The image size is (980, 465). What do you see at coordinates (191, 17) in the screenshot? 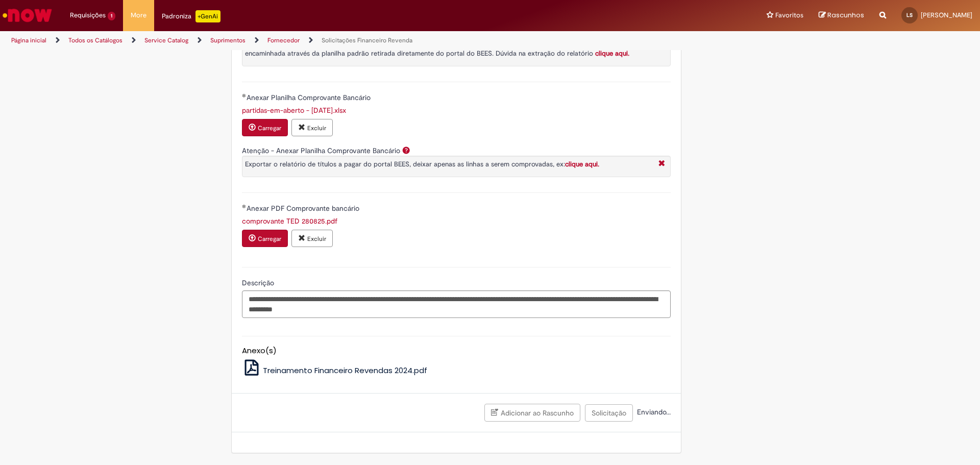
I see `div: Padroniza` at bounding box center [191, 17].